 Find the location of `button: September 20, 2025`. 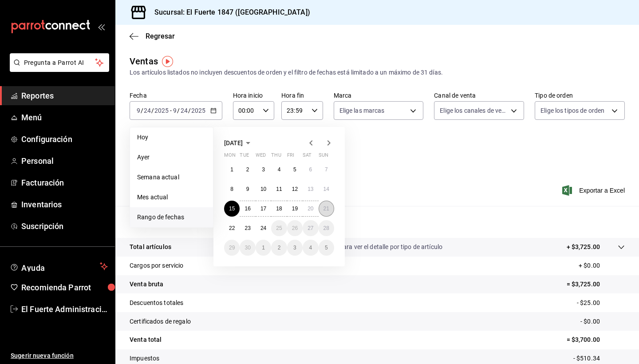

button: September 20, 2025 is located at coordinates (310, 209).